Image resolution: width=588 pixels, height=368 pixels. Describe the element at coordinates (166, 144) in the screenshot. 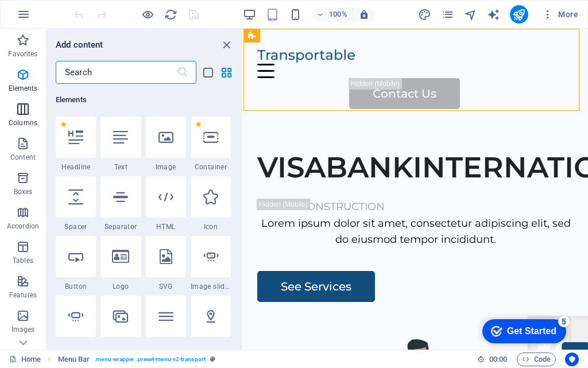

I see `div: Image` at that location.